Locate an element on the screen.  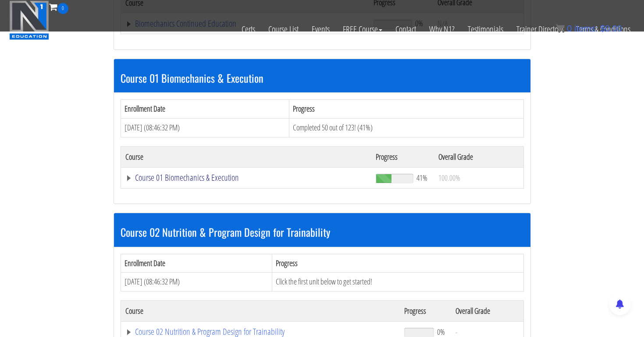
a: Contact is located at coordinates (406, 29).